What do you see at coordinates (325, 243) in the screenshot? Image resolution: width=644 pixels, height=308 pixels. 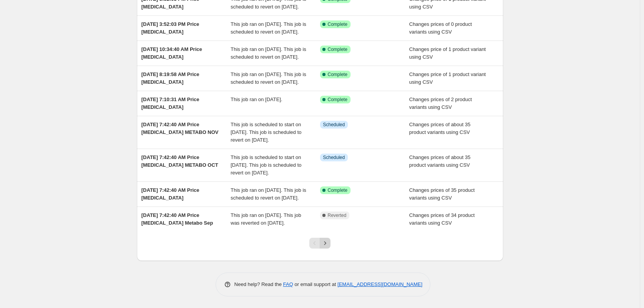 I see `button: Next` at bounding box center [325, 243].